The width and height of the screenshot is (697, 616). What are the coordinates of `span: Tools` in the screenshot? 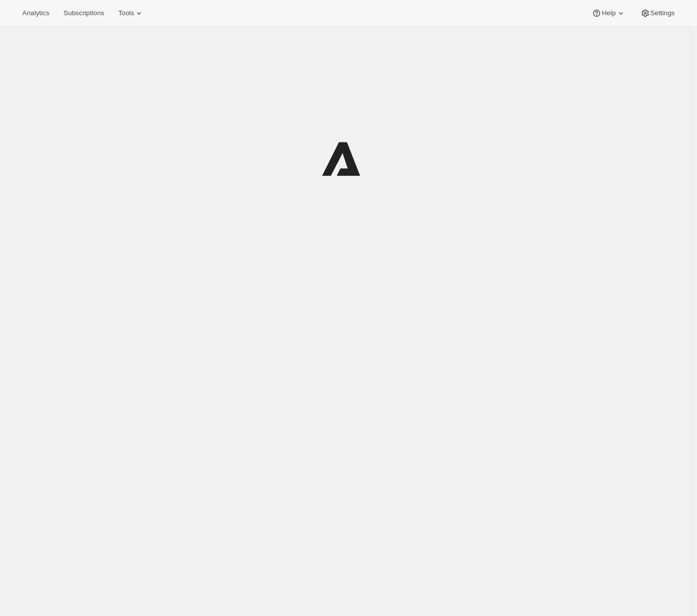 It's located at (126, 13).